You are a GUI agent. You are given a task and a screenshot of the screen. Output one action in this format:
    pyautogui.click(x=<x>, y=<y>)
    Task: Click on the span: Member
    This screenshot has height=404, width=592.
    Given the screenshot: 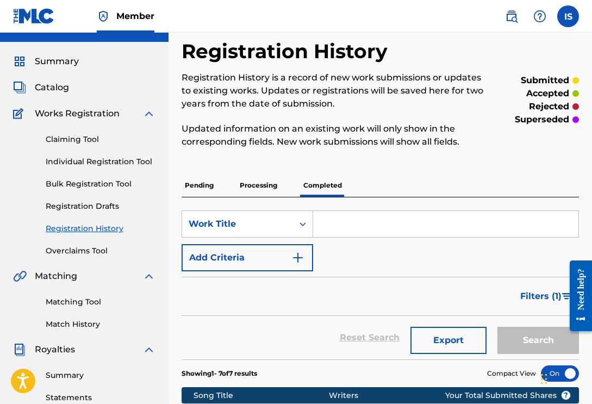 What is the action you would take?
    pyautogui.click(x=135, y=16)
    